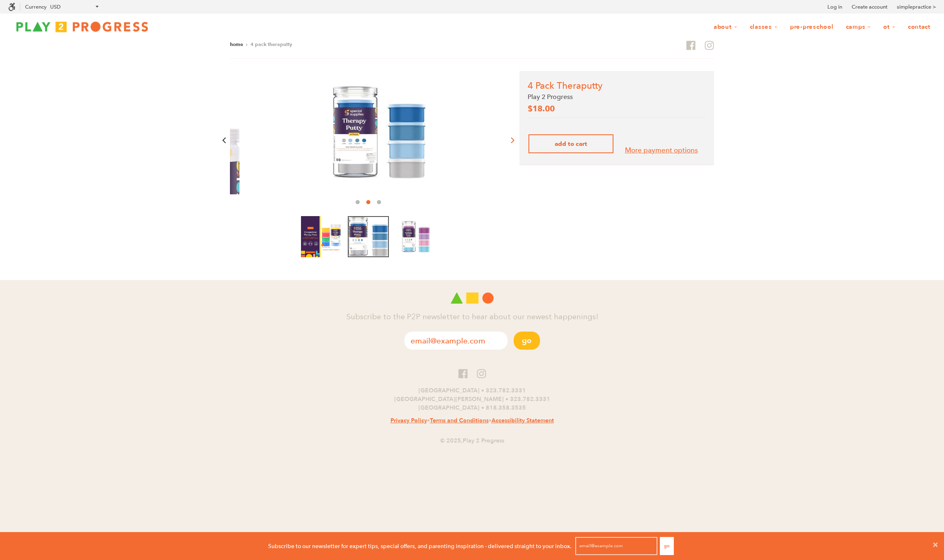 This screenshot has width=944, height=560. Describe the element at coordinates (82, 27) in the screenshot. I see `img: Play2Progress logo` at that location.